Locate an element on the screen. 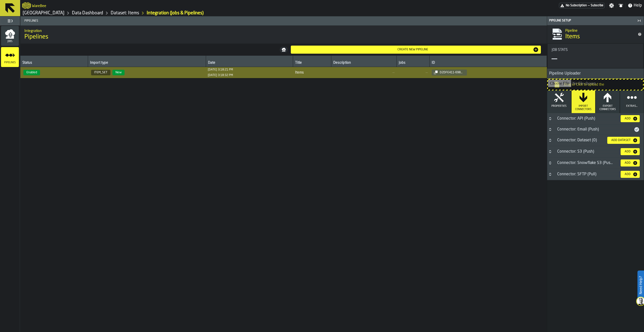 The width and height of the screenshot is (644, 332). div: Connector: Email (Push) is located at coordinates (594, 129).